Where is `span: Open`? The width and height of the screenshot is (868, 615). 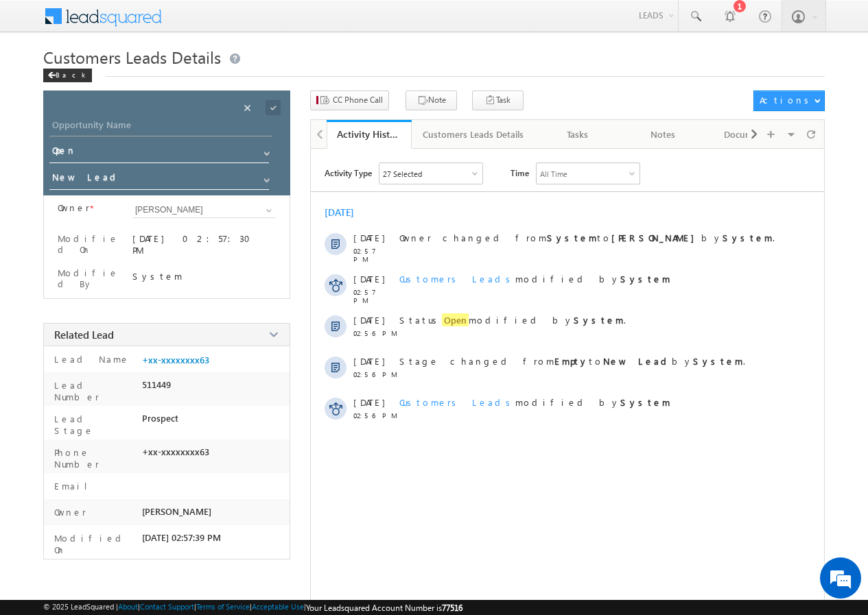 span: Open is located at coordinates (455, 320).